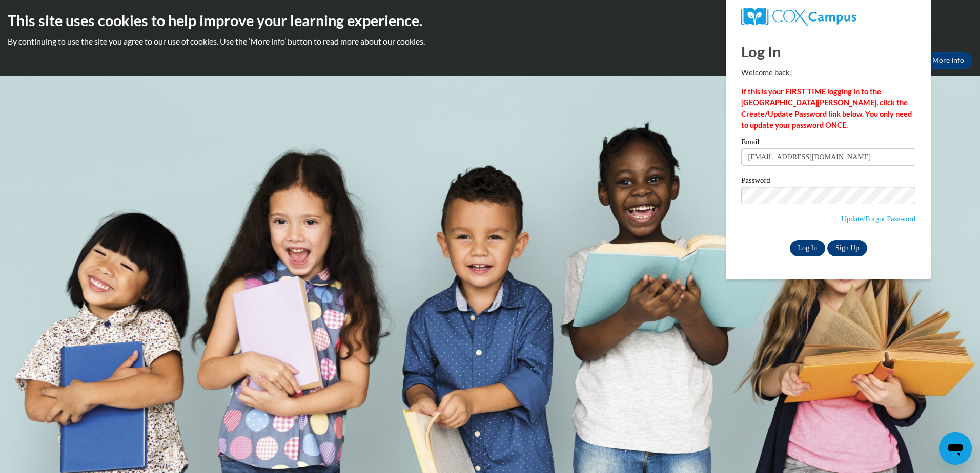 This screenshot has width=980, height=473. Describe the element at coordinates (847, 249) in the screenshot. I see `a: Sign Up` at that location.